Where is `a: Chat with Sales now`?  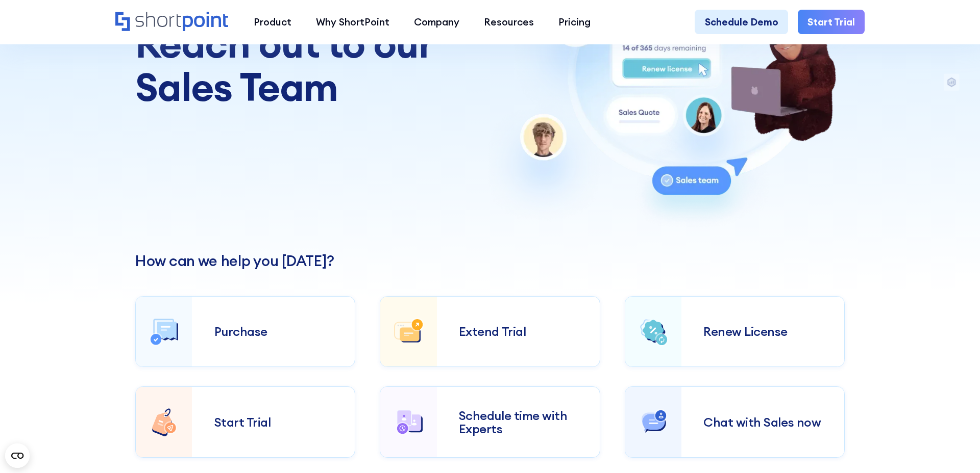
a: Chat with Sales now is located at coordinates (734, 422).